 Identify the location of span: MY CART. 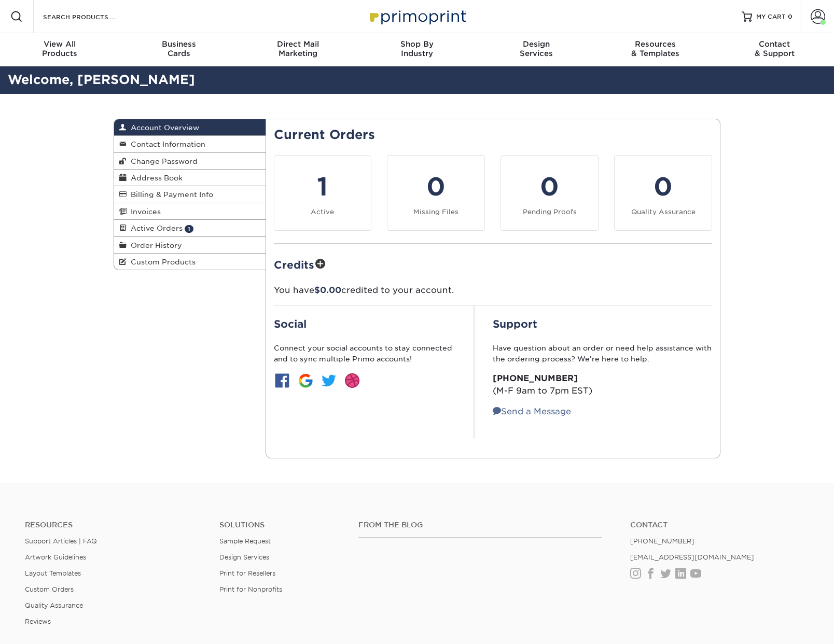
(771, 17).